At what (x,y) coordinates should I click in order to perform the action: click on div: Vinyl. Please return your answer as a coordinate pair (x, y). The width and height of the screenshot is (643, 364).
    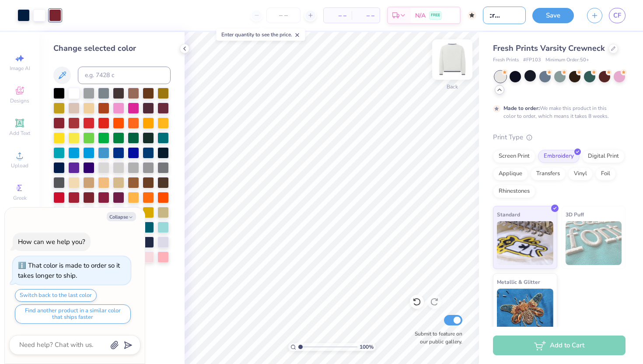
    Looking at the image, I should click on (580, 174).